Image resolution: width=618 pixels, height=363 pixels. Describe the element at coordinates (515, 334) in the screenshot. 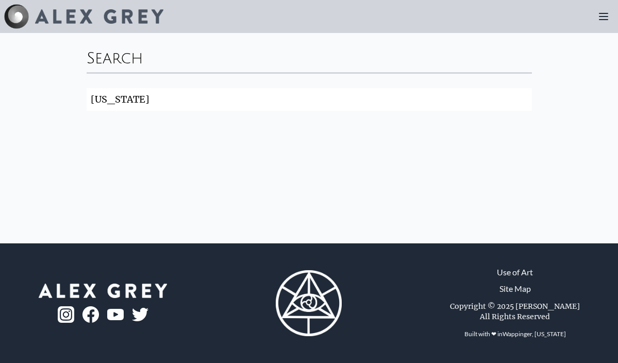

I see `div: Built with ❤ in` at that location.